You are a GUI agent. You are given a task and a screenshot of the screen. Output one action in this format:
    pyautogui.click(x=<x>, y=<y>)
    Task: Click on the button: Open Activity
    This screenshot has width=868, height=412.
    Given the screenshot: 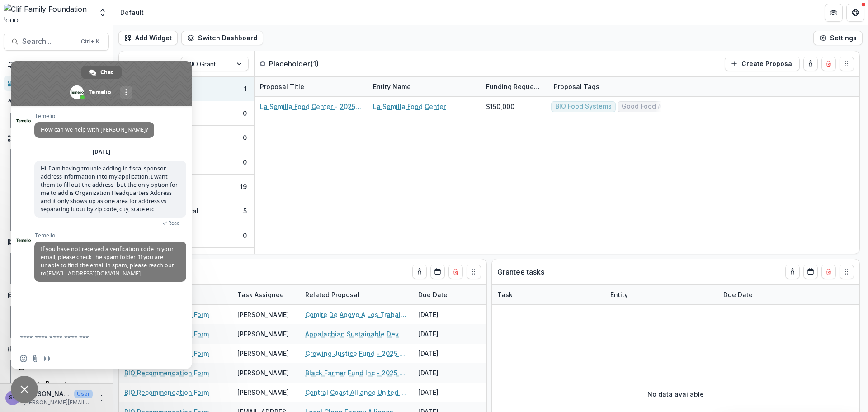 What is the action you would take?
    pyautogui.click(x=56, y=102)
    